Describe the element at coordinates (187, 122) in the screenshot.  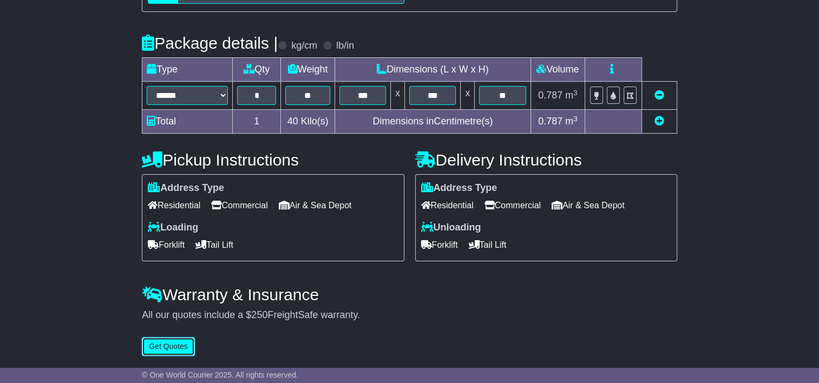
I see `td: Total` at that location.